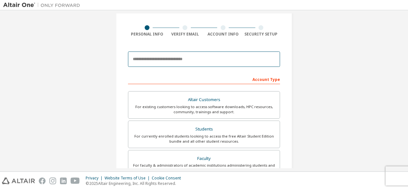 The image size is (408, 190). What do you see at coordinates (75, 181) in the screenshot?
I see `img: youtube.svg` at bounding box center [75, 181].